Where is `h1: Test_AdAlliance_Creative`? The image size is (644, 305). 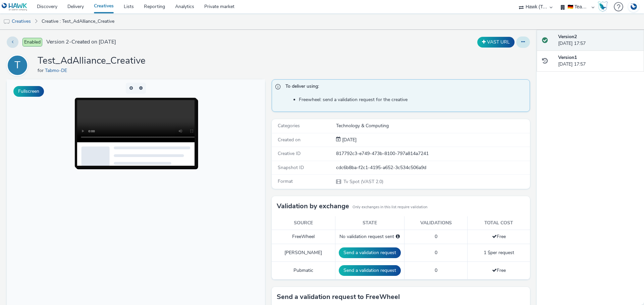 h1: Test_AdAlliance_Creative is located at coordinates (91, 61).